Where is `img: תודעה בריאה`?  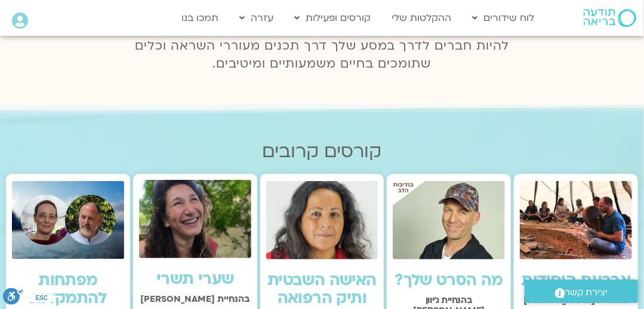
img: תודעה בריאה is located at coordinates (610, 18).